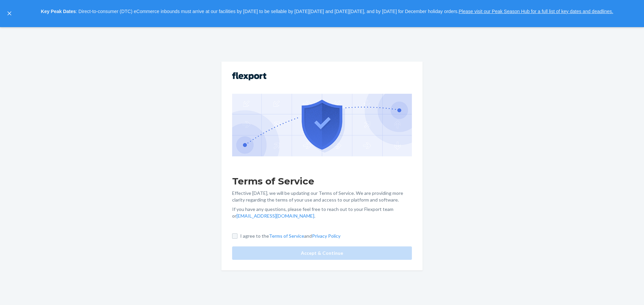  What do you see at coordinates (536, 11) in the screenshot?
I see `a: Please visit our Peak Season Hub for a full list of key dates and deadlines.` at bounding box center [536, 11].